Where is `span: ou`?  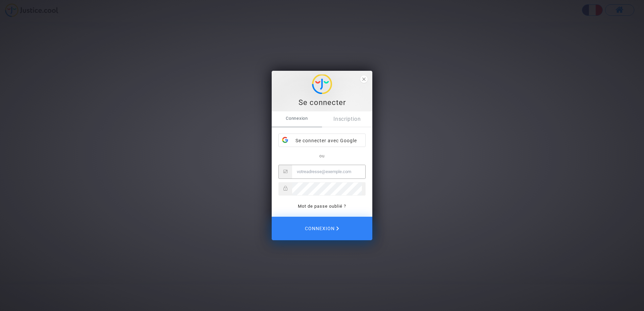
span: ou is located at coordinates (322, 156).